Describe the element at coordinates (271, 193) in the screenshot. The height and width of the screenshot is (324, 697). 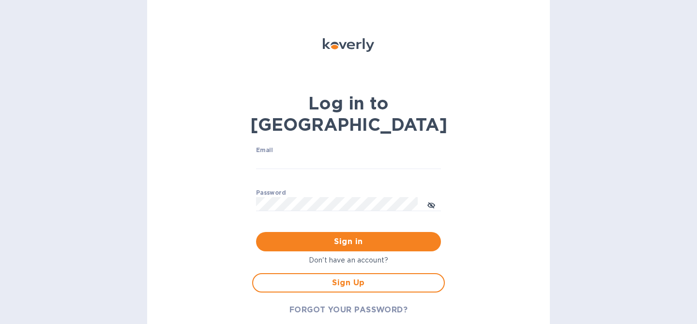
I see `label: Password` at that location.